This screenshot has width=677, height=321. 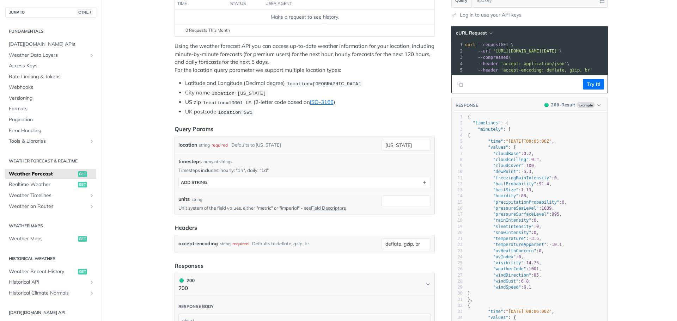 What do you see at coordinates (457, 300) in the screenshot?
I see `div: 31` at bounding box center [457, 300].